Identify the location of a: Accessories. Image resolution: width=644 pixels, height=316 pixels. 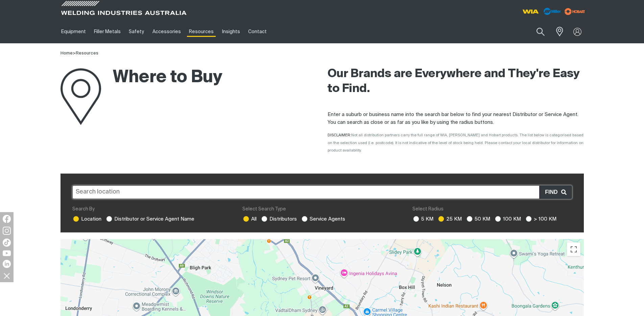
(167, 31).